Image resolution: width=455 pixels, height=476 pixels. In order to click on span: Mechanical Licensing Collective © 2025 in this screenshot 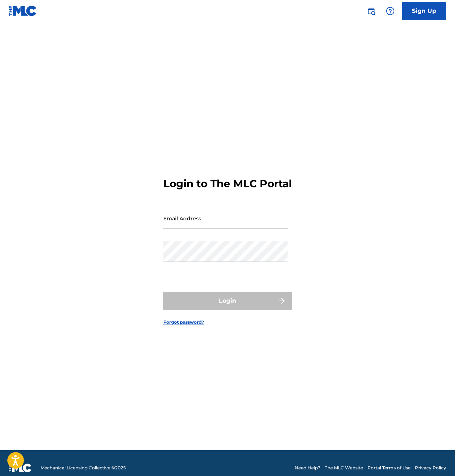, I will do `click(83, 468)`.